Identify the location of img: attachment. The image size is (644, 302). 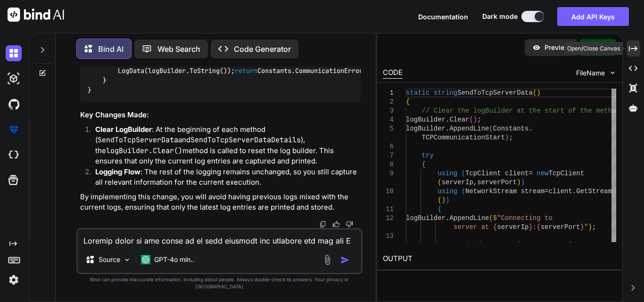
(327, 260).